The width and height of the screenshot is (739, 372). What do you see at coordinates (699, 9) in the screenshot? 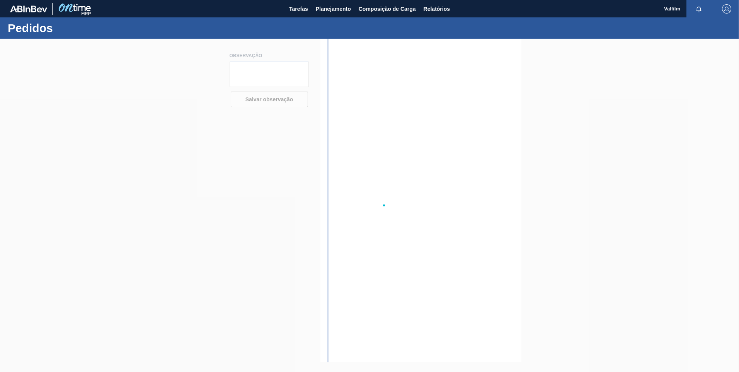
I see `button: Notificações` at bounding box center [699, 9].